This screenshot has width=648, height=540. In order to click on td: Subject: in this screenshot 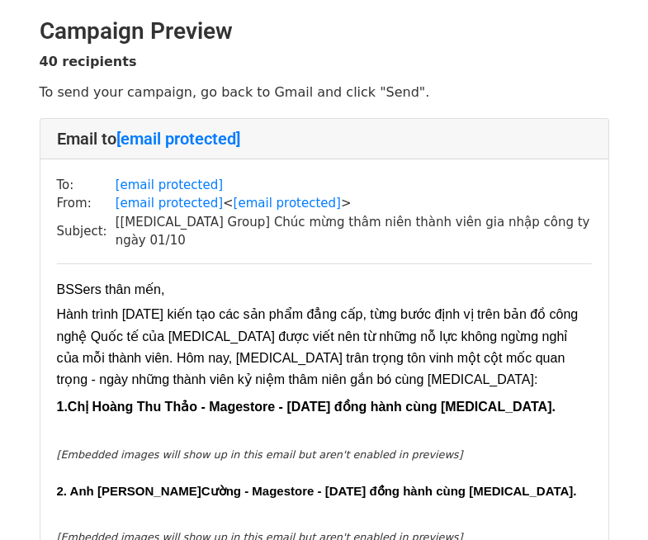, I will do `click(86, 231)`.